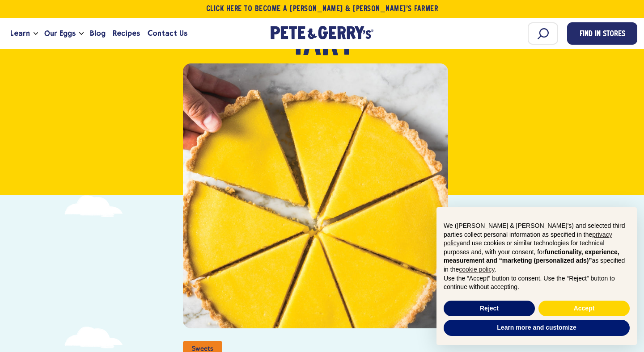 The height and width of the screenshot is (352, 644). Describe the element at coordinates (543, 33) in the screenshot. I see `input: Search` at that location.